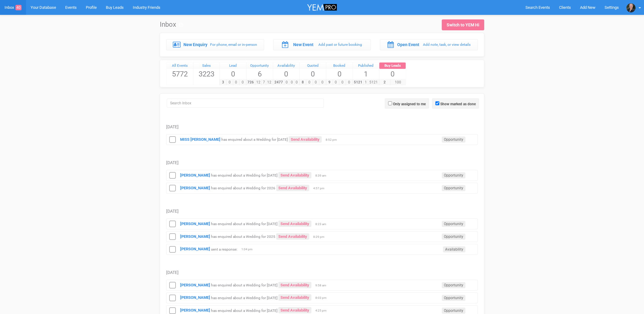 Image resolution: width=644 pixels, height=314 pixels. Describe the element at coordinates (207, 66) in the screenshot. I see `div: Sales` at that location.